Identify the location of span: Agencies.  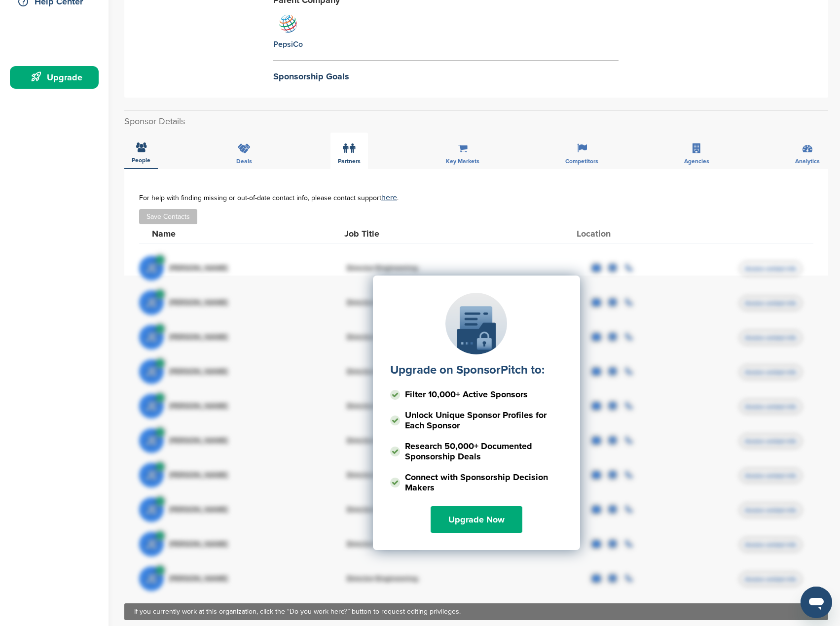
(696, 161).